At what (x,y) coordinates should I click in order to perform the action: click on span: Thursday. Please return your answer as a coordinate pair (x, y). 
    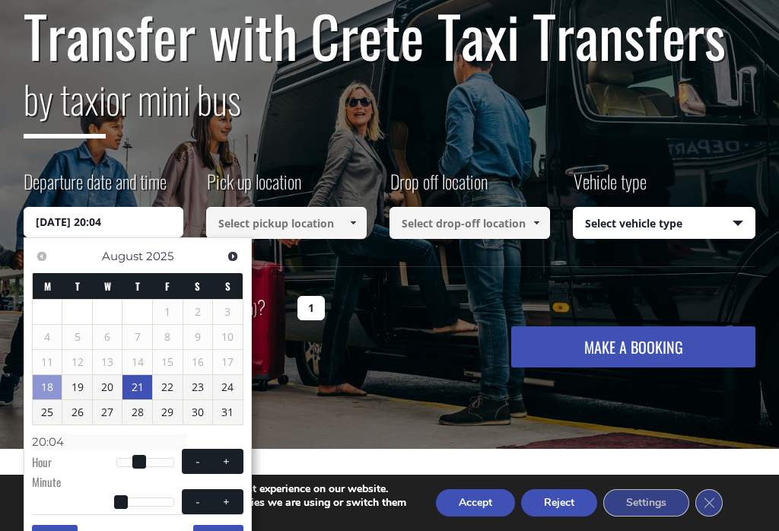
    Looking at the image, I should click on (138, 286).